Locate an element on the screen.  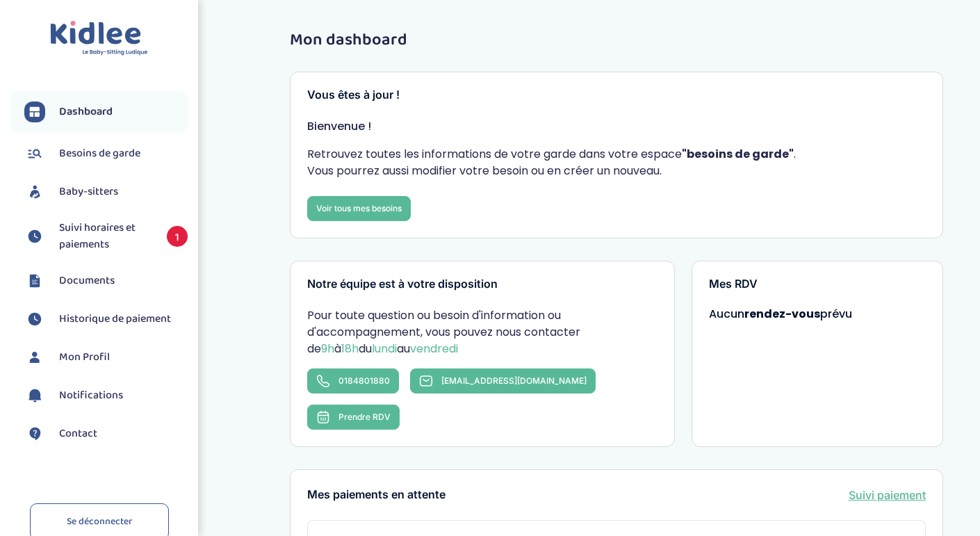
span: Documents is located at coordinates (87, 281).